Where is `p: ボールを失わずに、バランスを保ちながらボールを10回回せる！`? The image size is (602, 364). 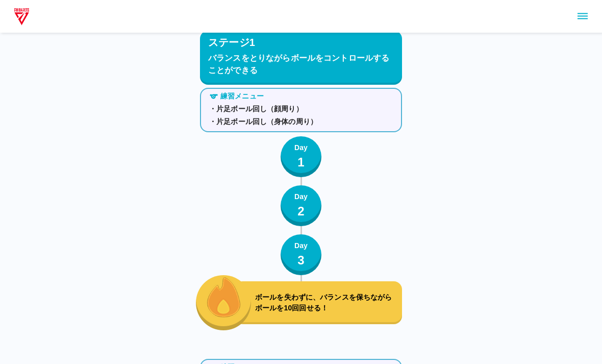 p: ボールを失わずに、バランスを保ちながらボールを10回回せる！ is located at coordinates (327, 303).